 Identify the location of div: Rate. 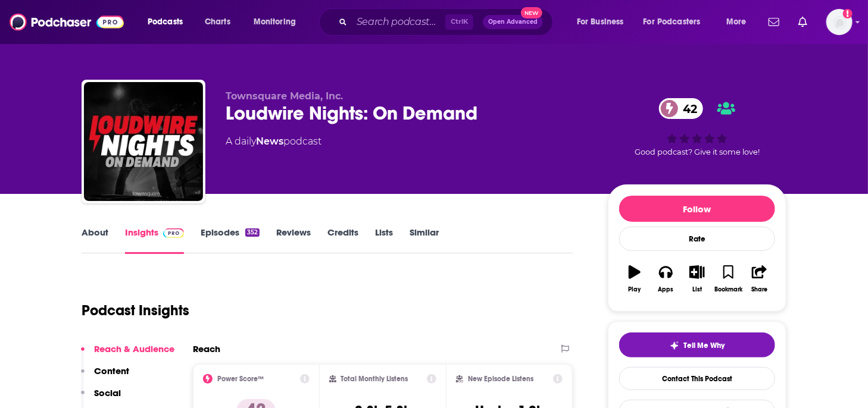
(697, 238).